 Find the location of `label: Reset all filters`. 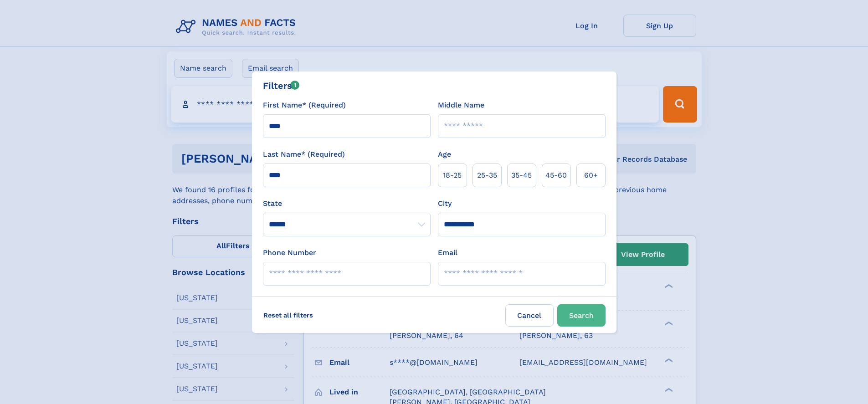

label: Reset all filters is located at coordinates (288, 315).